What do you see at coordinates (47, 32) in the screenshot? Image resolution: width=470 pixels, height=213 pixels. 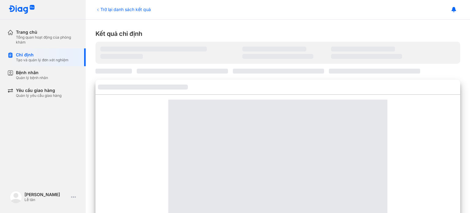 I see `div: Trang chủ` at bounding box center [47, 32].